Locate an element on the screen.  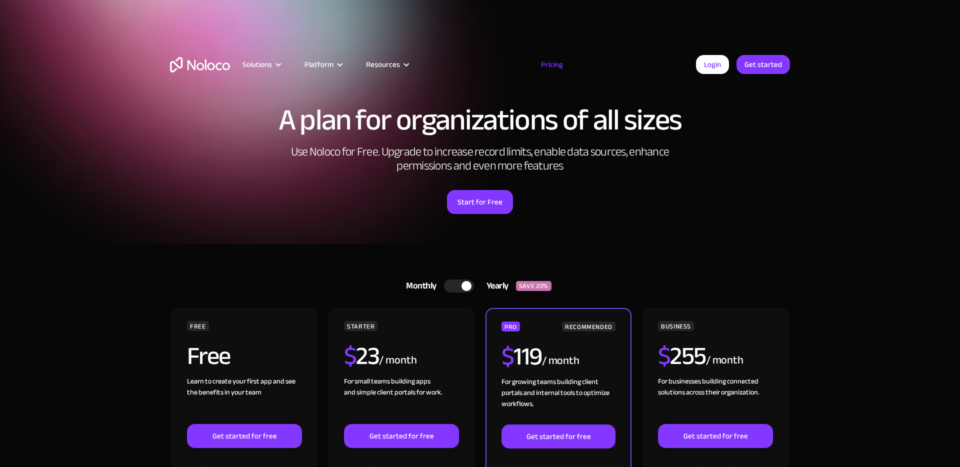
a: home is located at coordinates (200, 64).